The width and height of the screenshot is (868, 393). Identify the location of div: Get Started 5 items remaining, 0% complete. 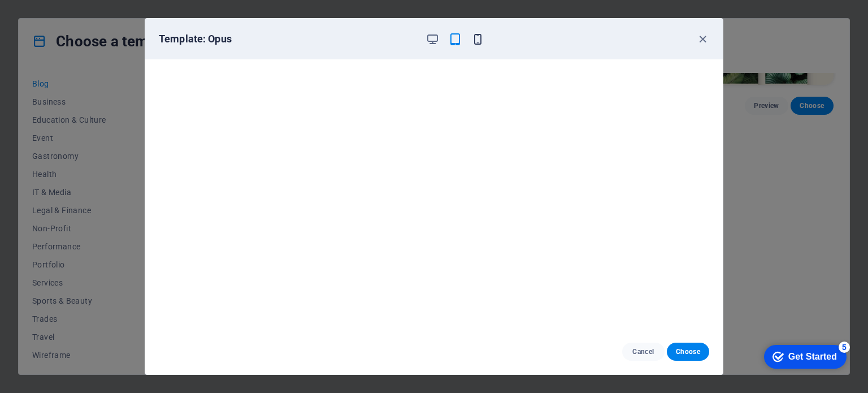
(50, 18).